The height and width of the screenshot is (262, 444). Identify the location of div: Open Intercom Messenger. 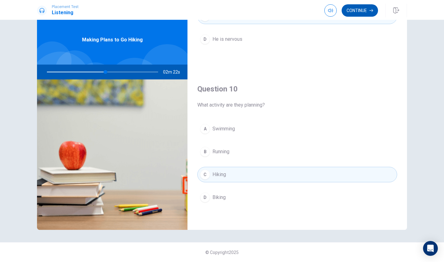
(431, 248).